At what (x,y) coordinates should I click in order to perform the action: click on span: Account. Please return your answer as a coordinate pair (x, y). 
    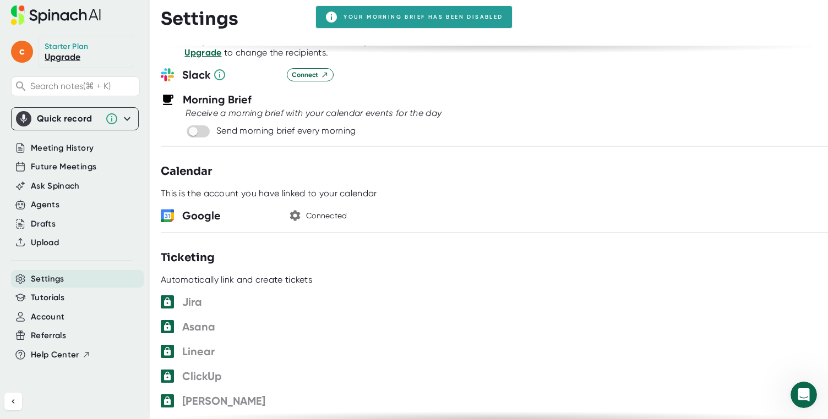
    Looking at the image, I should click on (47, 317).